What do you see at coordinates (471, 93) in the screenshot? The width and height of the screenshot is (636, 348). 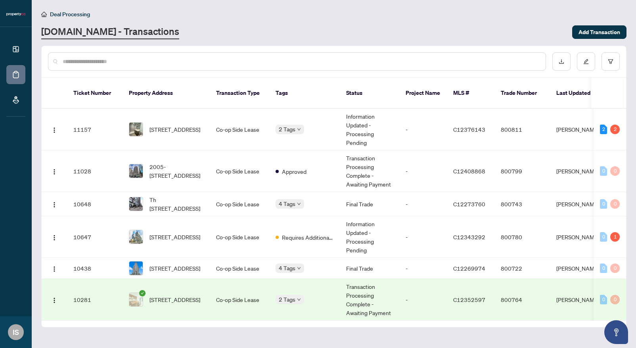 I see `th: MLS #` at bounding box center [471, 93].